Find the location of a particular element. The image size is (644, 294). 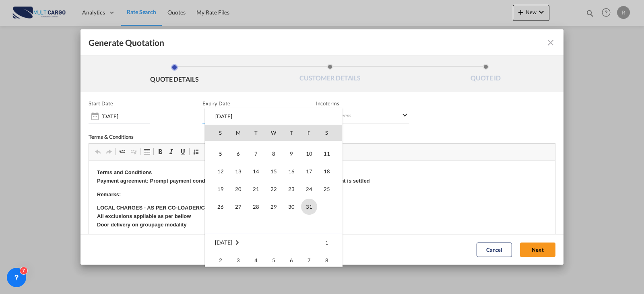

span: 21 is located at coordinates (256, 189).